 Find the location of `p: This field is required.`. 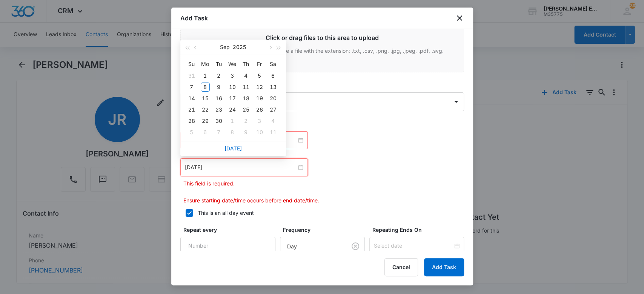

p: This field is required. is located at coordinates (253, 183).